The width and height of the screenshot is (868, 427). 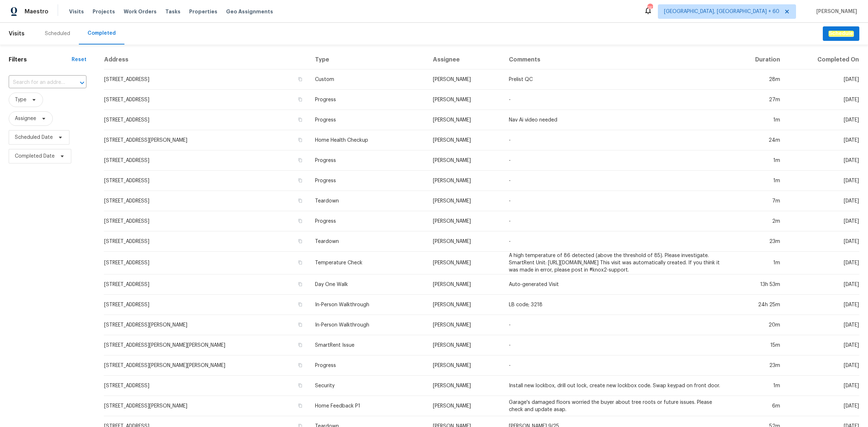 What do you see at coordinates (206, 59) in the screenshot?
I see `th: Address` at bounding box center [206, 59].